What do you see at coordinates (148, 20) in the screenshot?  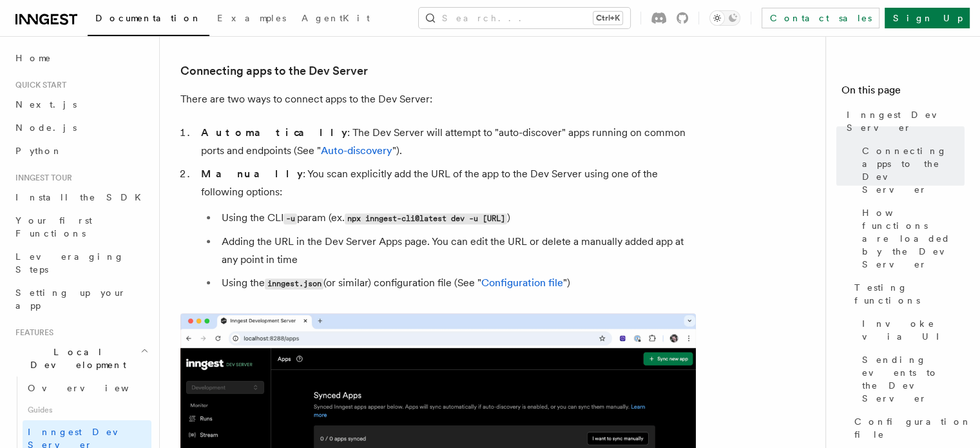 I see `a: Documentation` at bounding box center [148, 20].